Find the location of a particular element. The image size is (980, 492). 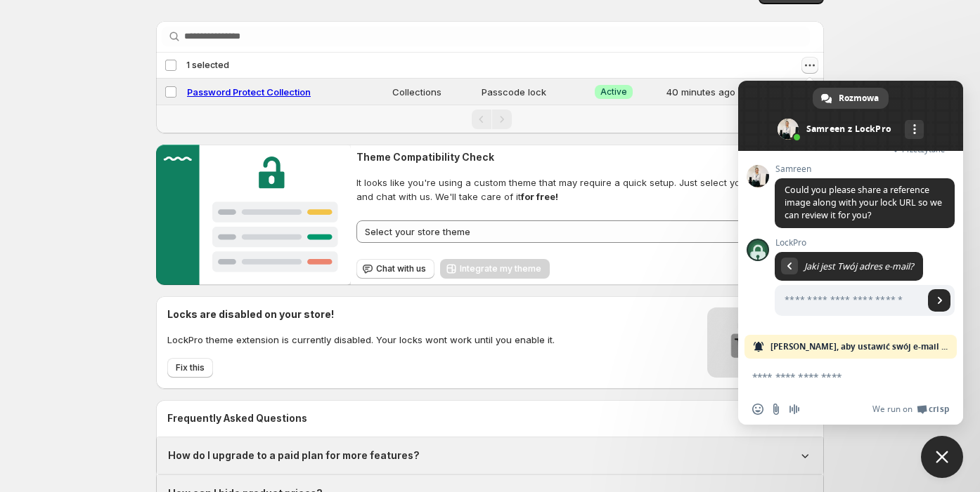

div: Powrót do wiadomości is located at coordinates (789, 266).